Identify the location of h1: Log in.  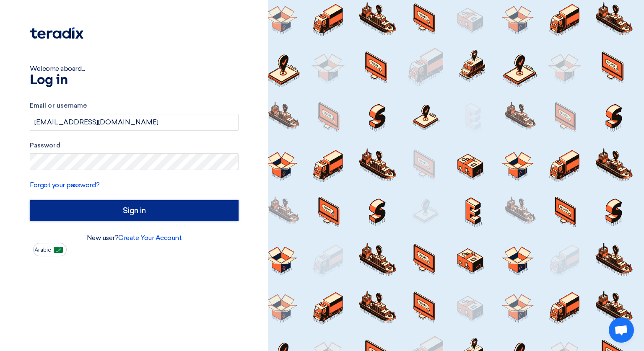
(134, 80).